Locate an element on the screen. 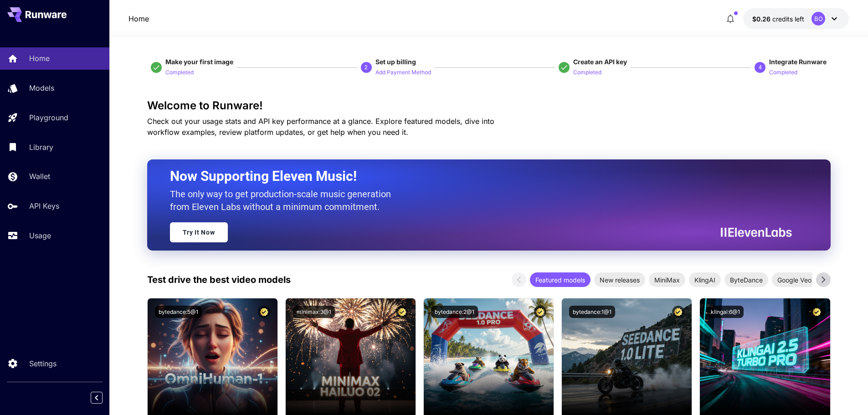 The width and height of the screenshot is (868, 415). span: Set up billing is located at coordinates (395, 62).